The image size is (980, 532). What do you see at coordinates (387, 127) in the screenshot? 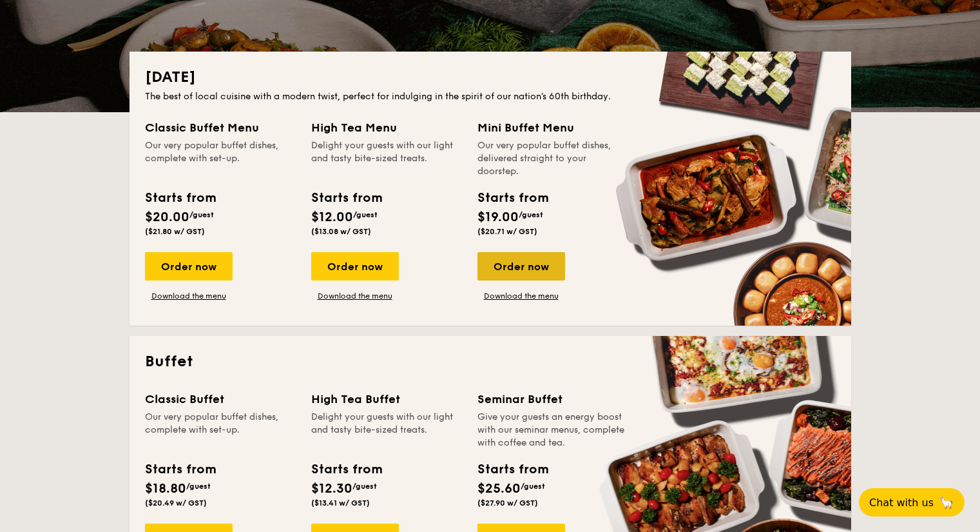
I see `div: High Tea Menu` at bounding box center [387, 127].